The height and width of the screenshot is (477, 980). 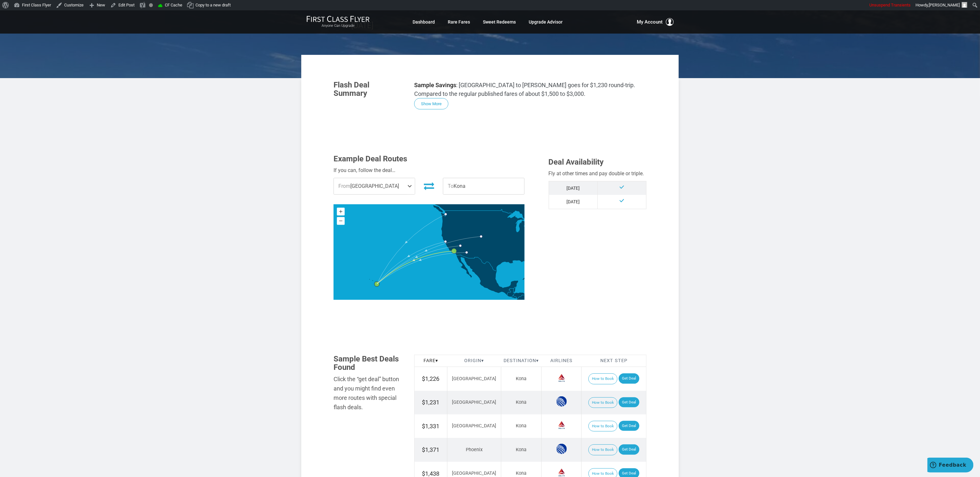 What do you see at coordinates (487, 276) in the screenshot?
I see `path: Mexico` at bounding box center [487, 276].